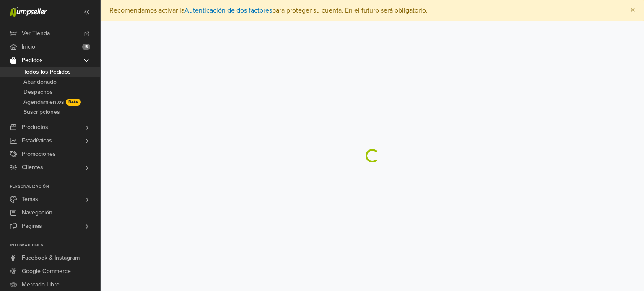 The width and height of the screenshot is (644, 291). I want to click on span: Navegación, so click(37, 213).